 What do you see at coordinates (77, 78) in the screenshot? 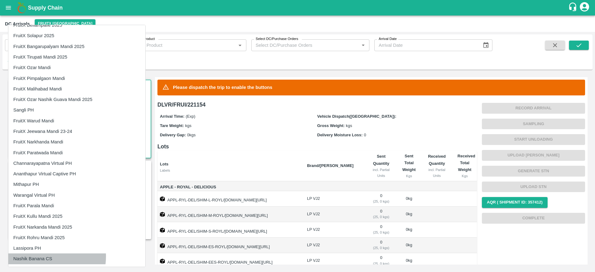
I see `li: FruitX Pimpalgaon Mandi` at bounding box center [77, 78].